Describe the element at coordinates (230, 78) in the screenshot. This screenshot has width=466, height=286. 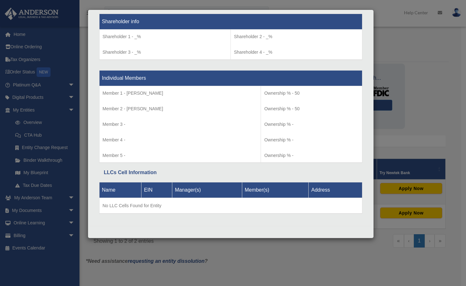
I see `th: Individual Members` at that location.